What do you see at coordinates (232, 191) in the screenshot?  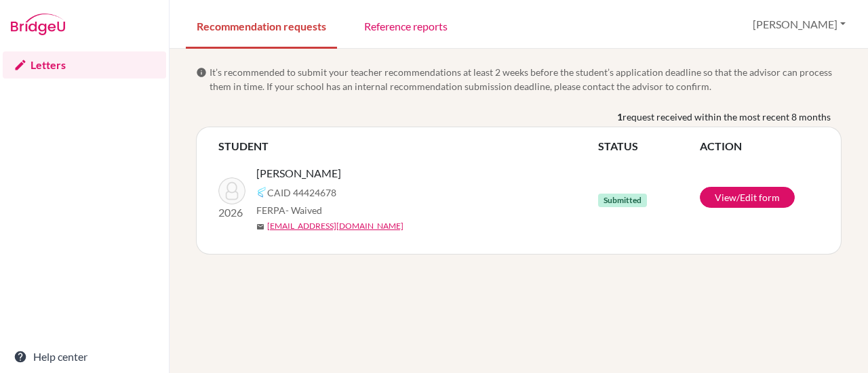 I see `img: Chua, Nick Sen` at bounding box center [232, 191].